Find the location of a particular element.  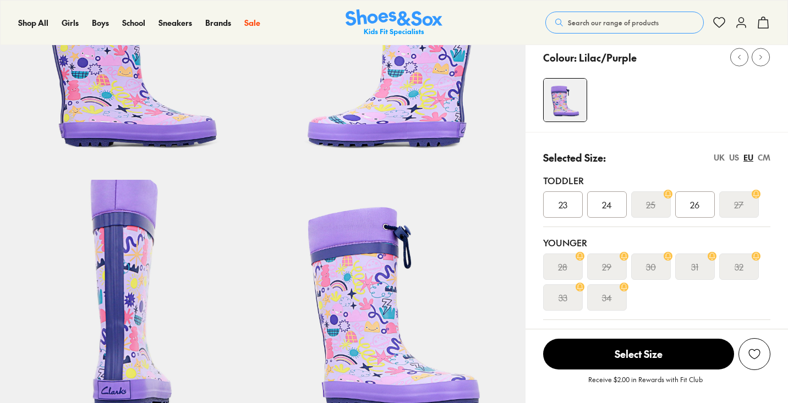

div: EU is located at coordinates (748, 157).